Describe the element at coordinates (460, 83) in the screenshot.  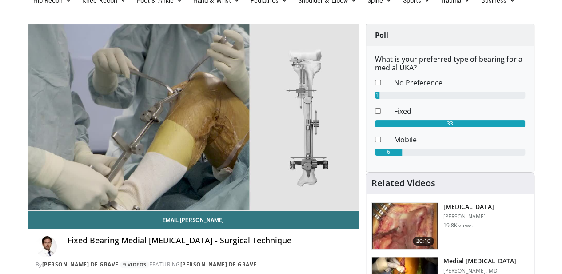
I see `dd: No Preference` at that location.